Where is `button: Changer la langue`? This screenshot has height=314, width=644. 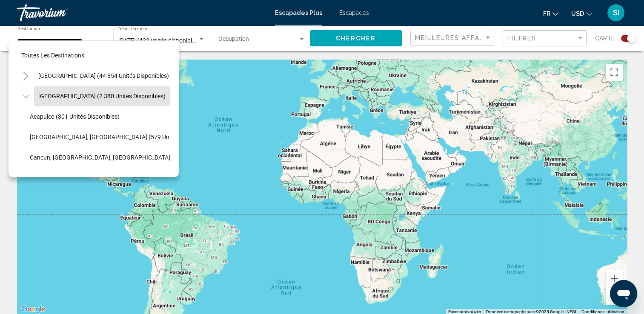 button: Changer la langue is located at coordinates (550, 13).